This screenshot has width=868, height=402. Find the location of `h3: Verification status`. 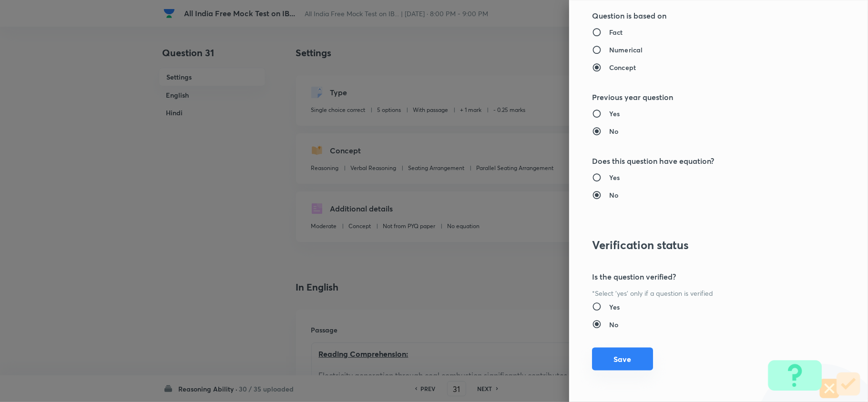

h3: Verification status is located at coordinates (702, 245).